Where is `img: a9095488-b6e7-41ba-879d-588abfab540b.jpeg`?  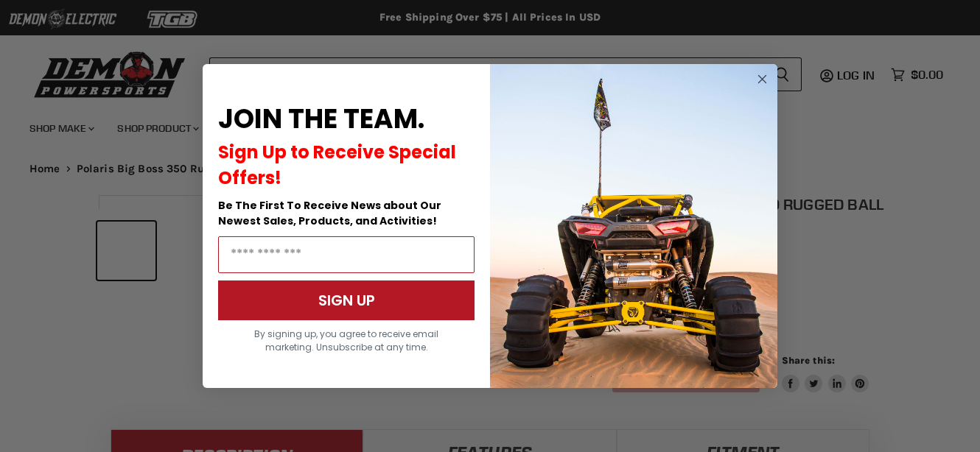
img: a9095488-b6e7-41ba-879d-588abfab540b.jpeg is located at coordinates (634, 226).